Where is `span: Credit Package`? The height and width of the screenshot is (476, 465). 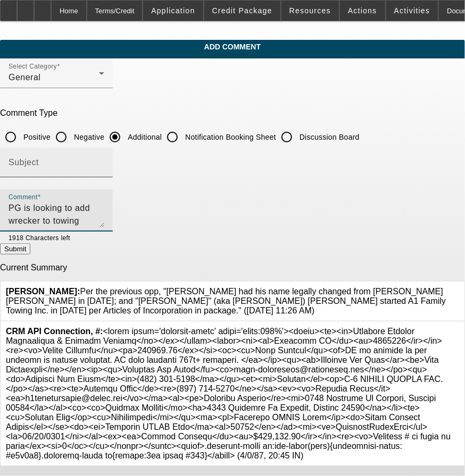
span: Credit Package is located at coordinates (242, 11).